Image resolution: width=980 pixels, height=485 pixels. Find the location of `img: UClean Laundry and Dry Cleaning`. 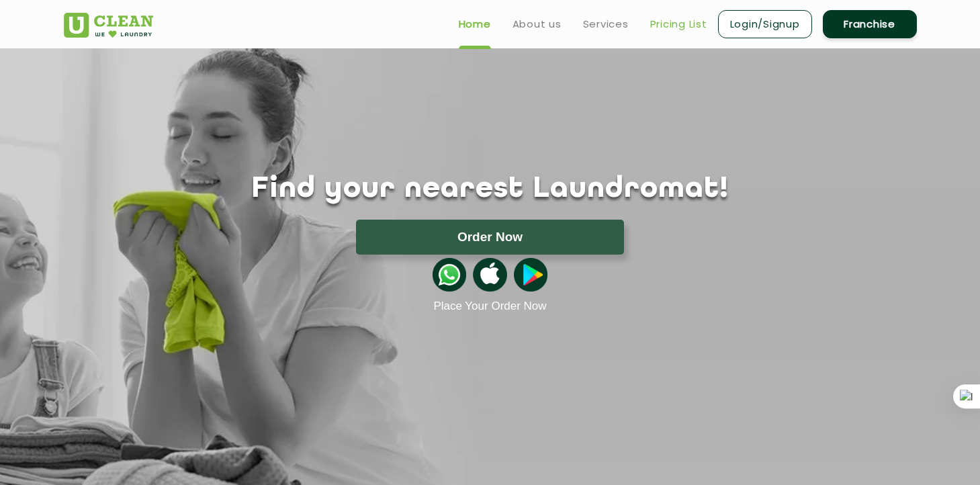

img: UClean Laundry and Dry Cleaning is located at coordinates (108, 25).